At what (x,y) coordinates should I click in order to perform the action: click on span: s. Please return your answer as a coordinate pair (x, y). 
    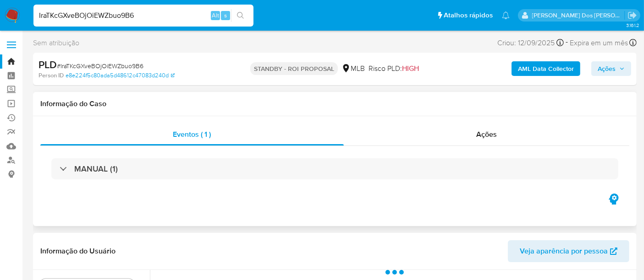
    Looking at the image, I should click on (226, 15).